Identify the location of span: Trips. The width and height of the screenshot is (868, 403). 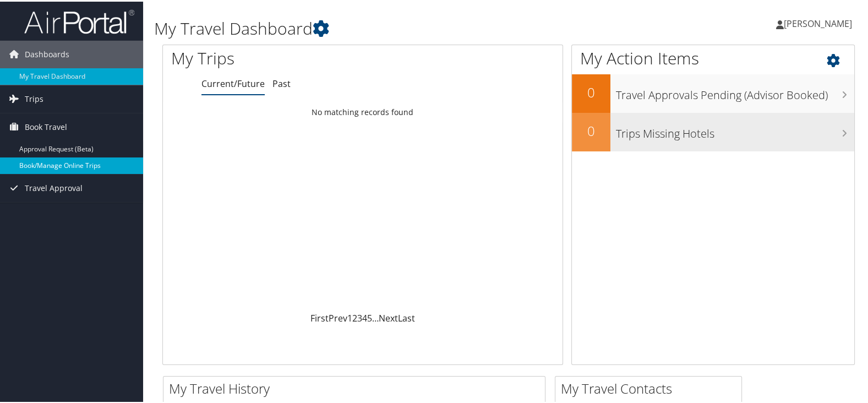
(34, 98).